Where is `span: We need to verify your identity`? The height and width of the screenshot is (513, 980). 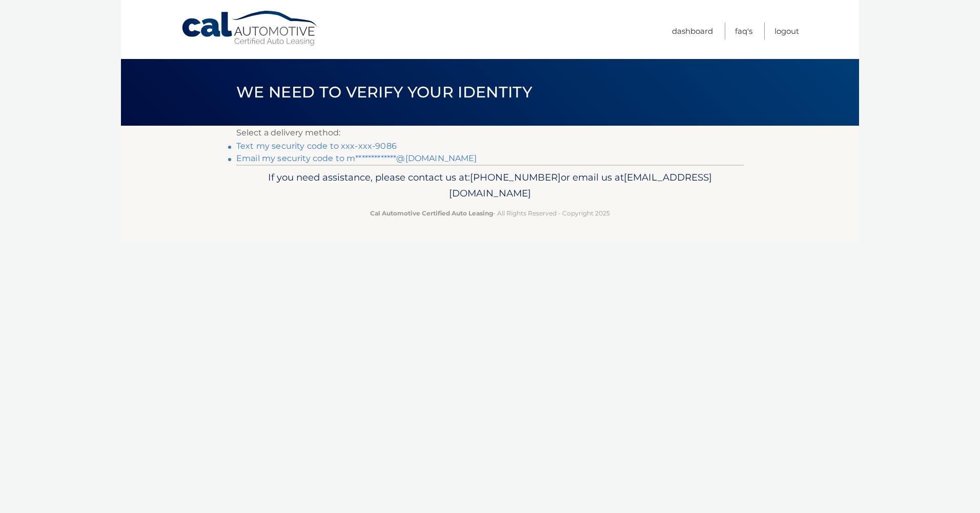
span: We need to verify your identity is located at coordinates (384, 92).